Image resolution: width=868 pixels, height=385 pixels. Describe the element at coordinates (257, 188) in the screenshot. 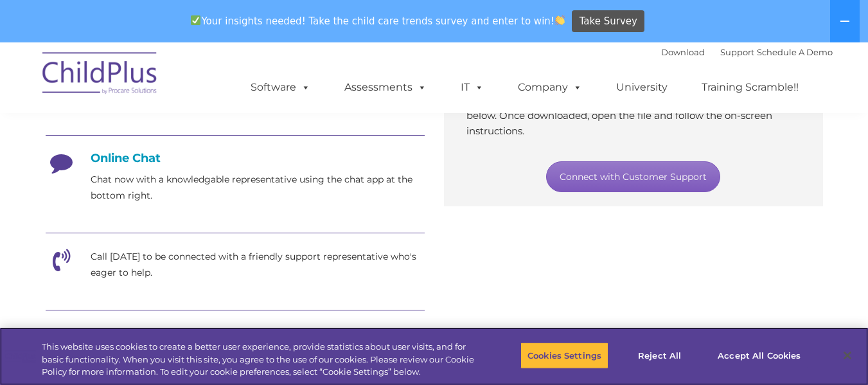

I see `p: Chat now with a knowledgable representative using the chat app at the bottom right.` at that location.